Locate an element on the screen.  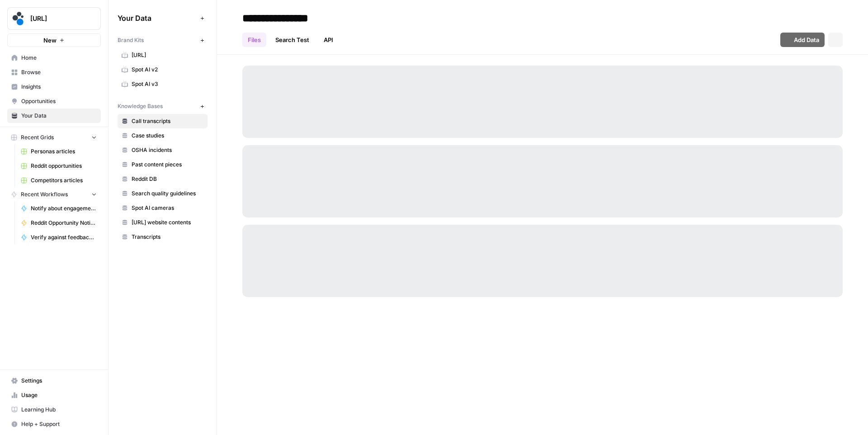
span: Call transcripts is located at coordinates (167, 121).